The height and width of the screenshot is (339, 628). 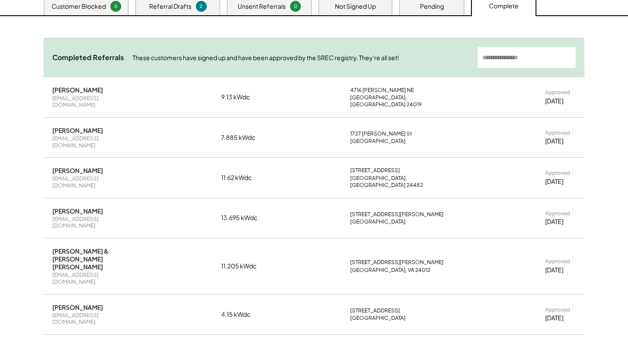 I want to click on div: Referral Drafts, so click(x=170, y=7).